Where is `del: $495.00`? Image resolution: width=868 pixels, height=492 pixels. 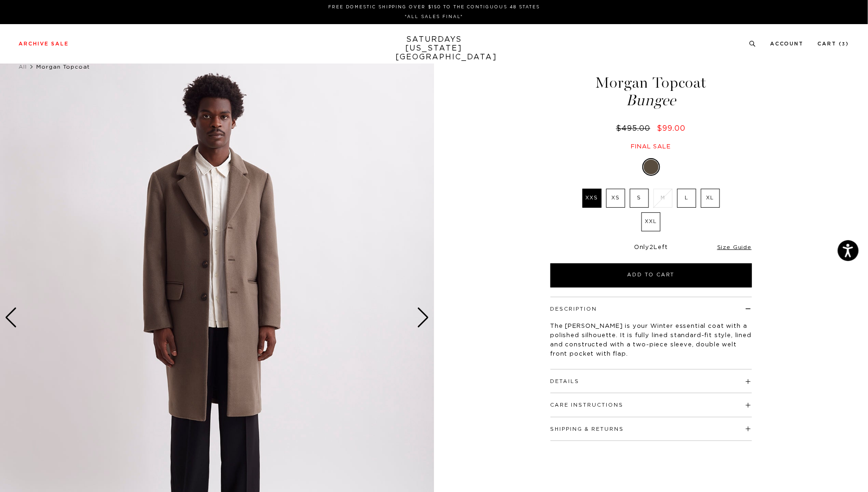
del: $495.00 is located at coordinates (635, 129).